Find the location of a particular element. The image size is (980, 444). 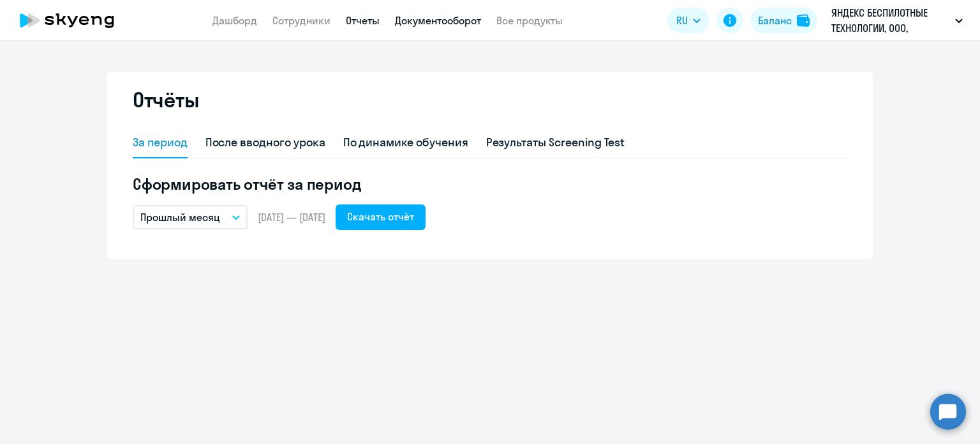

button: Прошлый месяц is located at coordinates (191, 217).